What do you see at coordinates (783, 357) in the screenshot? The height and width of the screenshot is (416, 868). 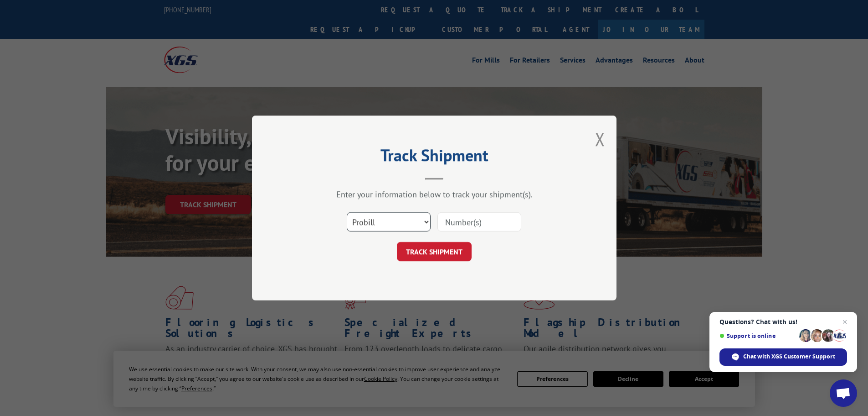 I see `div: Chat with XGS Customer Support` at bounding box center [783, 357].